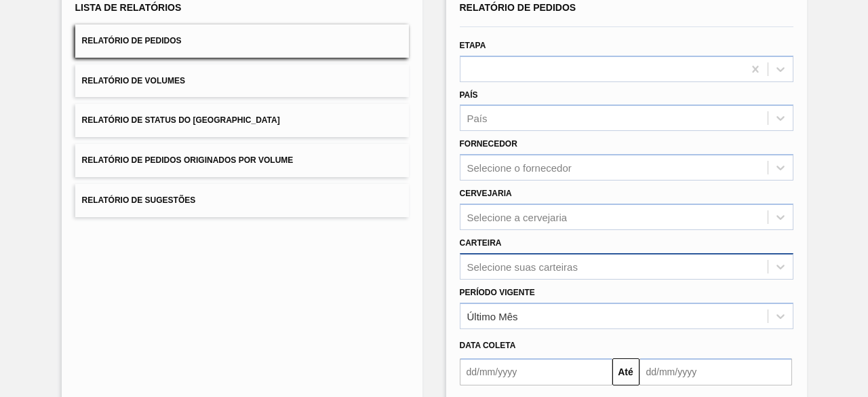  What do you see at coordinates (488, 346) in the screenshot?
I see `span: Data coleta` at bounding box center [488, 346].